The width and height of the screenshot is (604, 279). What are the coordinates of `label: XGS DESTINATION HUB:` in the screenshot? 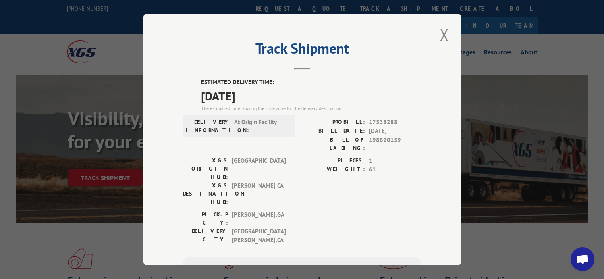 It's located at (205, 194).